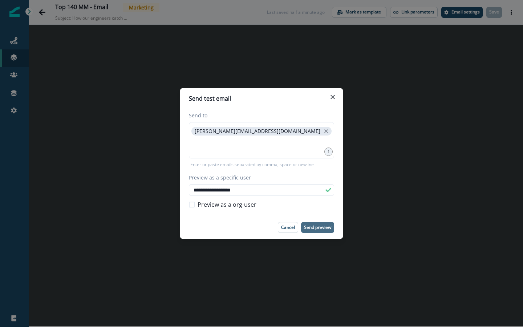  Describe the element at coordinates (210, 98) in the screenshot. I see `p: Send test email` at that location.